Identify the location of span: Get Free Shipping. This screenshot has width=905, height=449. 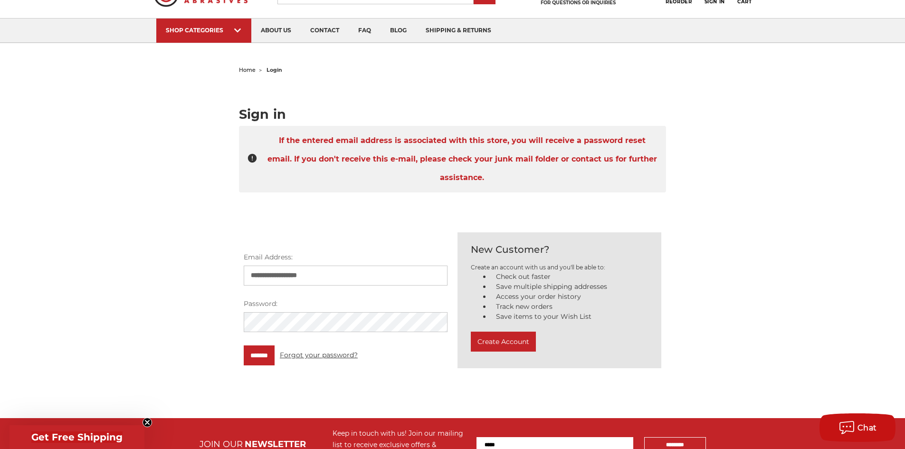
(77, 437).